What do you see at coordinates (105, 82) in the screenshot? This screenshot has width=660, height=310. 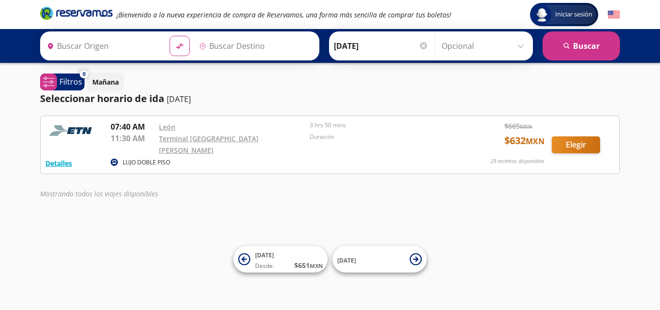 I see `p: Mañana` at bounding box center [105, 82].